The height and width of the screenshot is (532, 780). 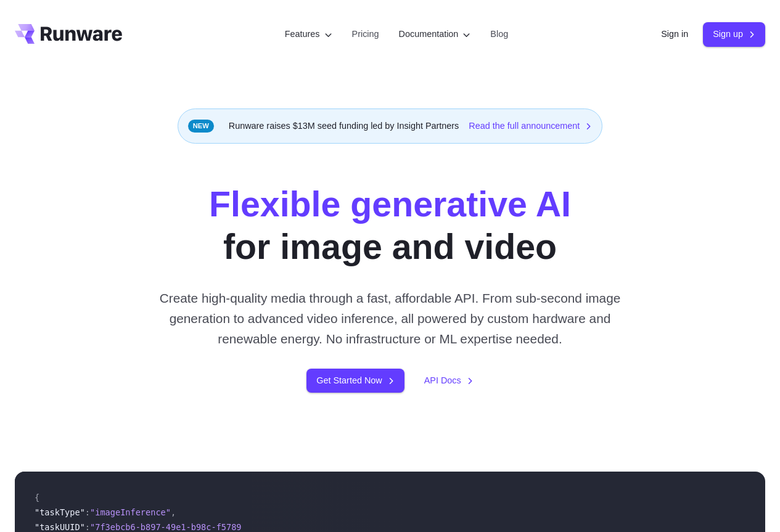 I want to click on a: Sign up, so click(x=734, y=34).